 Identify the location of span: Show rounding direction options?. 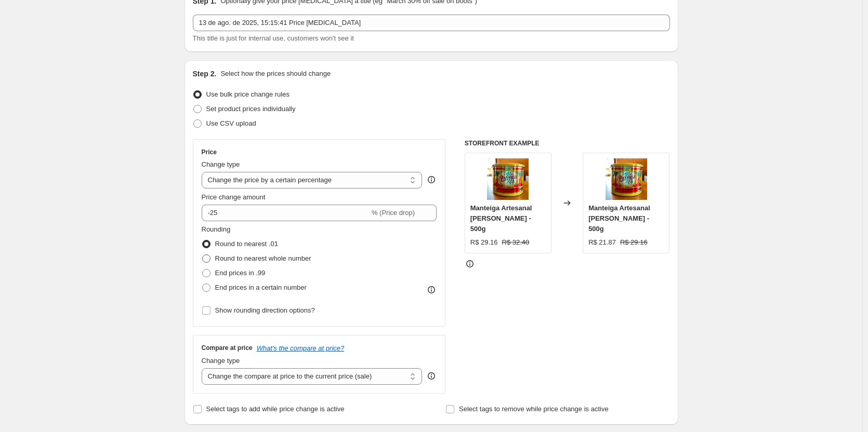
(265, 310).